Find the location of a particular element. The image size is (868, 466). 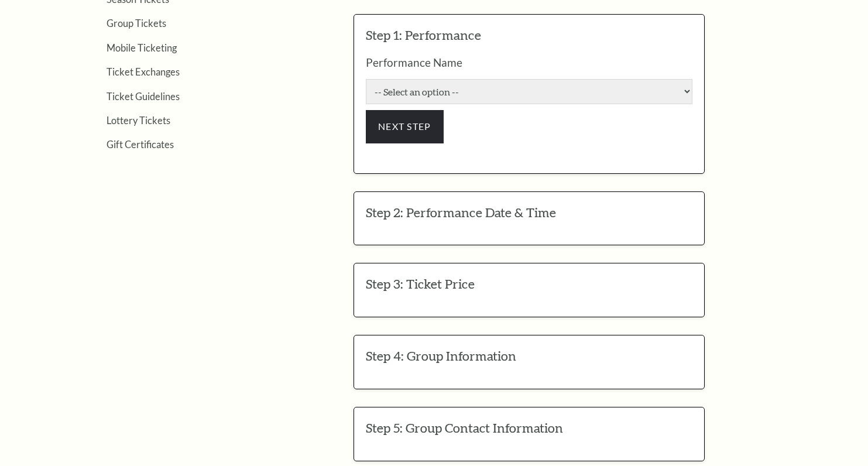

h3: Step 4: Group Information is located at coordinates (529, 356).